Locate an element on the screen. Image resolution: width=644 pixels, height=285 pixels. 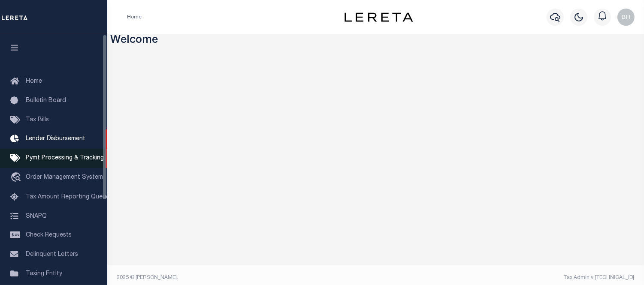
span: Bulletin Board is located at coordinates (46, 101).